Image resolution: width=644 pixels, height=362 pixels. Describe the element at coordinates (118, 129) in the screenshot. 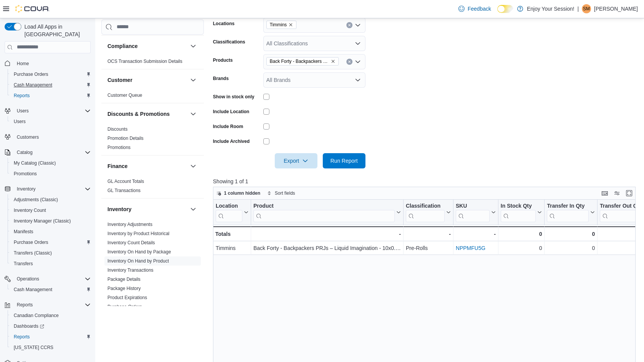

I see `a: Discounts` at that location.